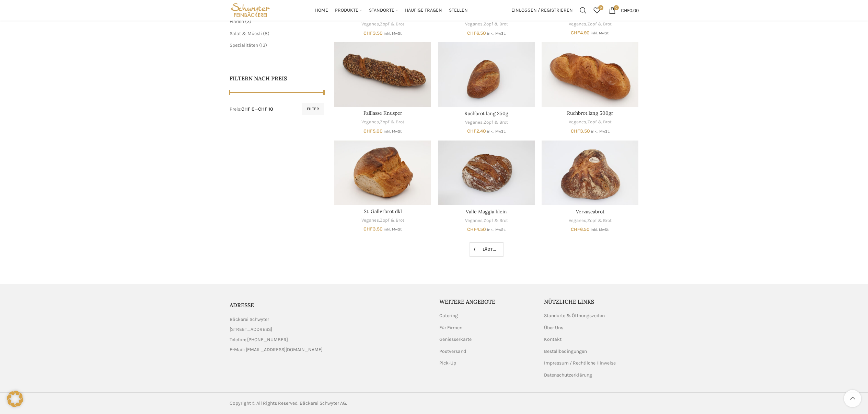 The width and height of the screenshot is (868, 414). I want to click on a: Fladen, so click(237, 21).